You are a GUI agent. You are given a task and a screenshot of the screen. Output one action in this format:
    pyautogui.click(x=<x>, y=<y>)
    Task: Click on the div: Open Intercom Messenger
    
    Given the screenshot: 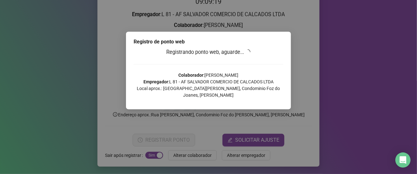 What is the action you would take?
    pyautogui.click(x=403, y=160)
    